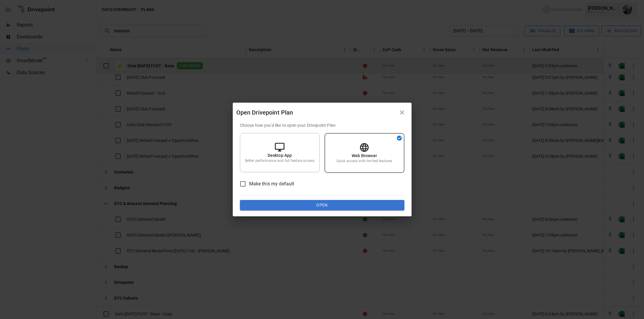 This screenshot has height=319, width=644. What do you see at coordinates (322, 125) in the screenshot?
I see `p: Choose how you'd like to open your Drivepoint Plan` at bounding box center [322, 125].